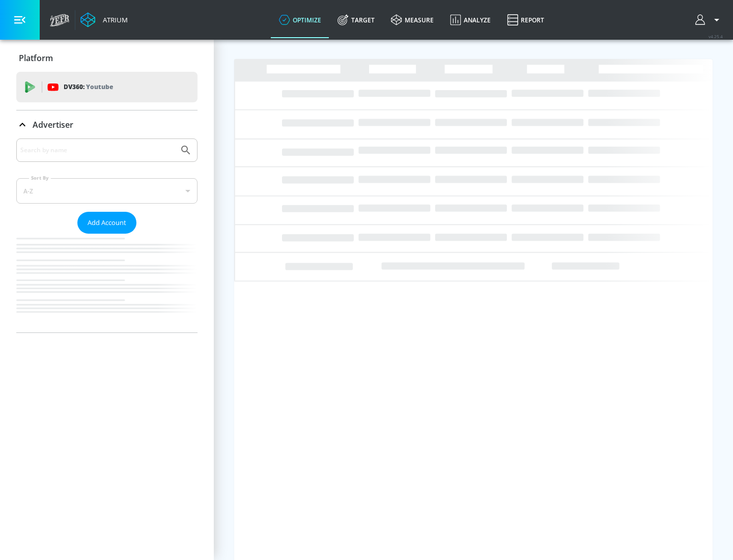 This screenshot has height=560, width=733. Describe the element at coordinates (355, 20) in the screenshot. I see `a: Target` at that location.